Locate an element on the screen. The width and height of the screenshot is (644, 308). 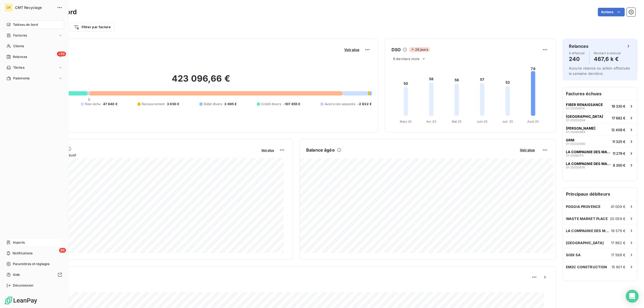
span: 01-25050674 is located at coordinates (575, 108).